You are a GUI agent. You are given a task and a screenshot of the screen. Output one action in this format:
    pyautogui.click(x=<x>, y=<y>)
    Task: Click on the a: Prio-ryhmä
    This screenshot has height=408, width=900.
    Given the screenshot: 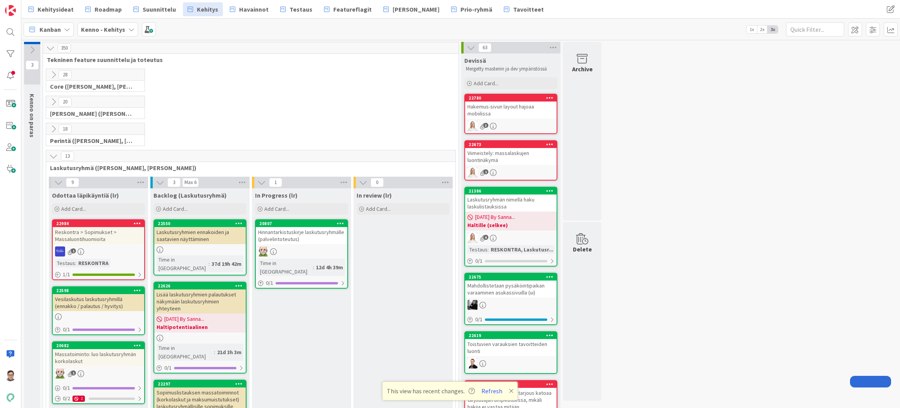 What is the action you would take?
    pyautogui.click(x=472, y=9)
    